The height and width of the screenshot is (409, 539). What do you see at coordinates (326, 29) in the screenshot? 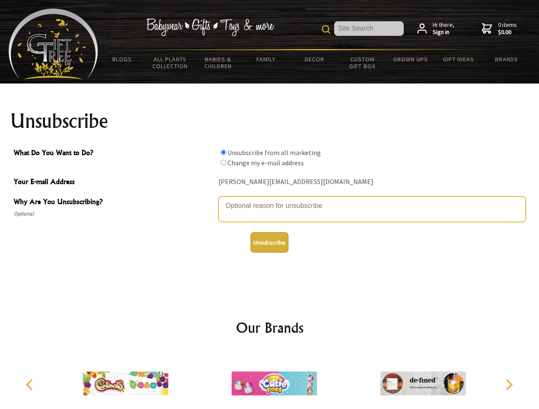
I see `img: product search` at bounding box center [326, 29].